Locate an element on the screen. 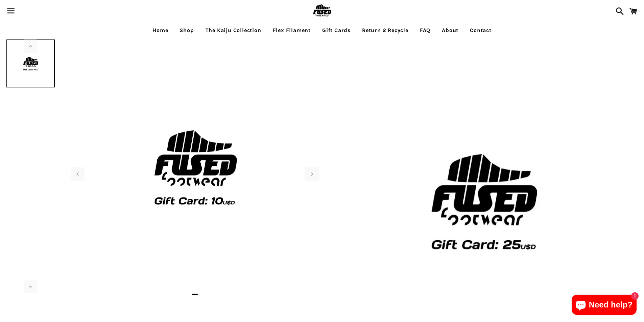 This screenshot has height=322, width=644. a: Flex Filament is located at coordinates (292, 30).